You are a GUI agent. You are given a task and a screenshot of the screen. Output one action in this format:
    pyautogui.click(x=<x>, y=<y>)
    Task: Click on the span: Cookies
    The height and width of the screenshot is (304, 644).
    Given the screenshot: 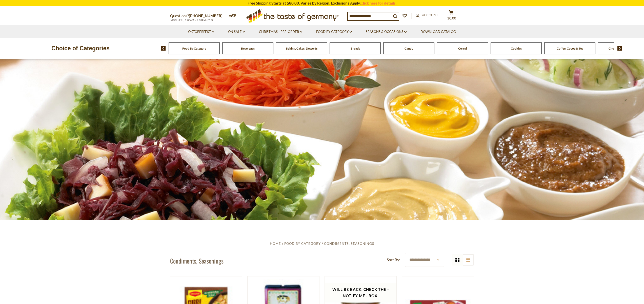 What is the action you would take?
    pyautogui.click(x=516, y=48)
    